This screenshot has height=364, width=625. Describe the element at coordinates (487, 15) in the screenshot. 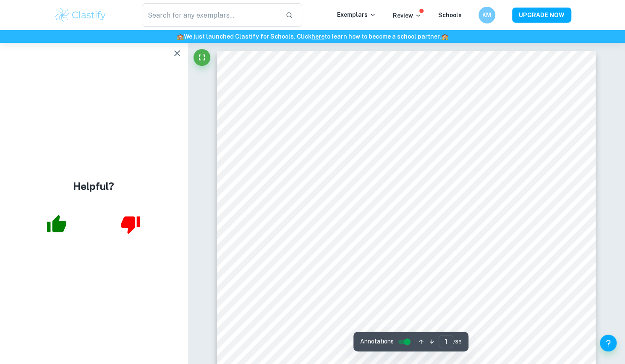

I see `button: KM` at that location.